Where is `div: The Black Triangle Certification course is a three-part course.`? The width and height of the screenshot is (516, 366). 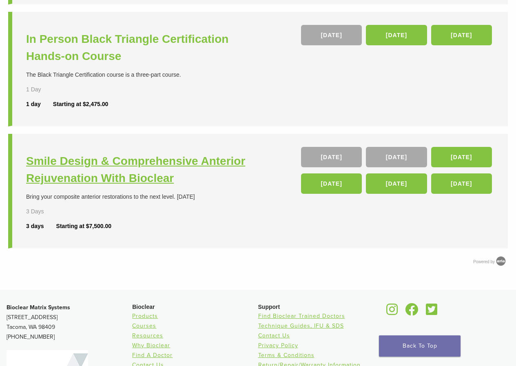
div: The Black Triangle Certification course is a three-part course. is located at coordinates (143, 75).